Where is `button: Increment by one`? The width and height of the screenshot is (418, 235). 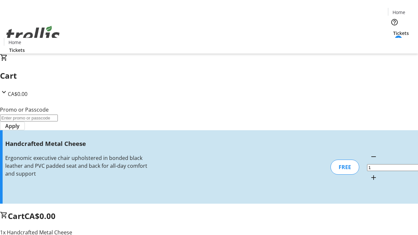
button: Increment by one is located at coordinates (374, 178).